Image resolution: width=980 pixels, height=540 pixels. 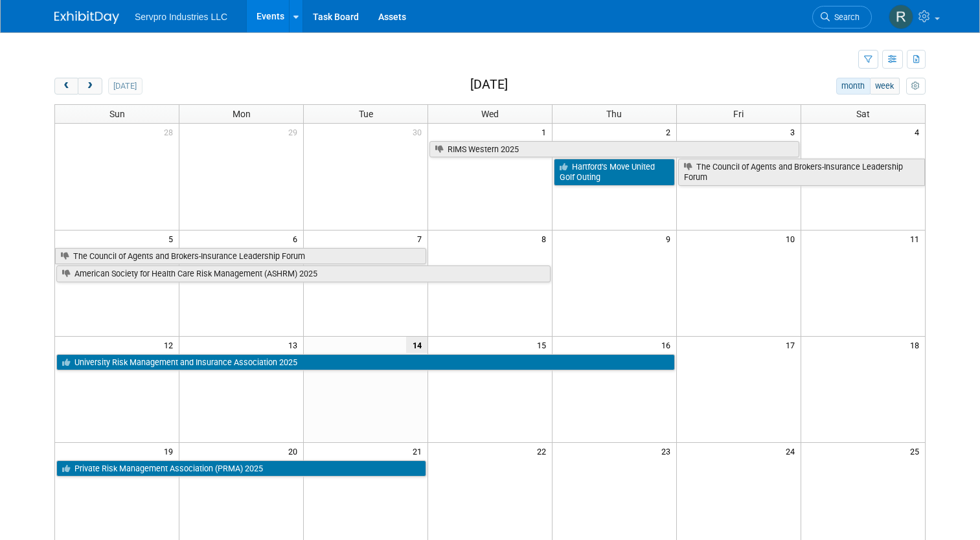 I want to click on span: 20, so click(x=295, y=451).